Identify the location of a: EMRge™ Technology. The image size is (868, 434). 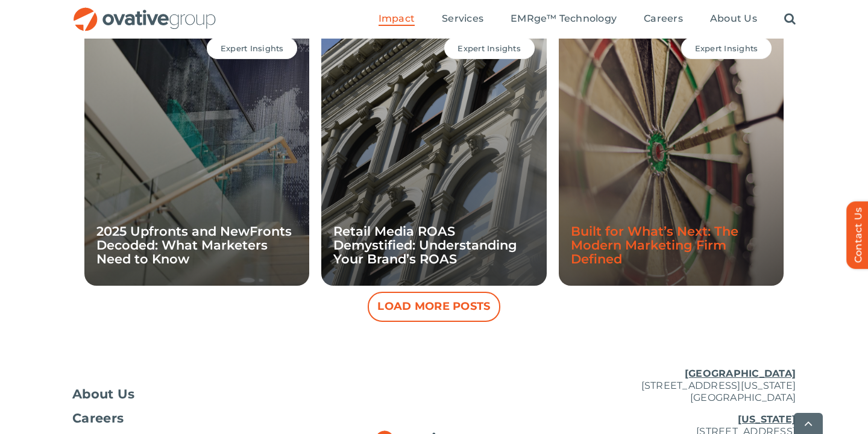
(564, 19).